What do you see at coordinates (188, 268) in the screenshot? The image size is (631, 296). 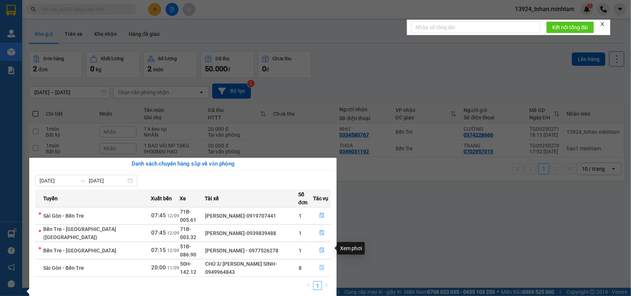 I see `span: 50H-142.12` at bounding box center [188, 268].